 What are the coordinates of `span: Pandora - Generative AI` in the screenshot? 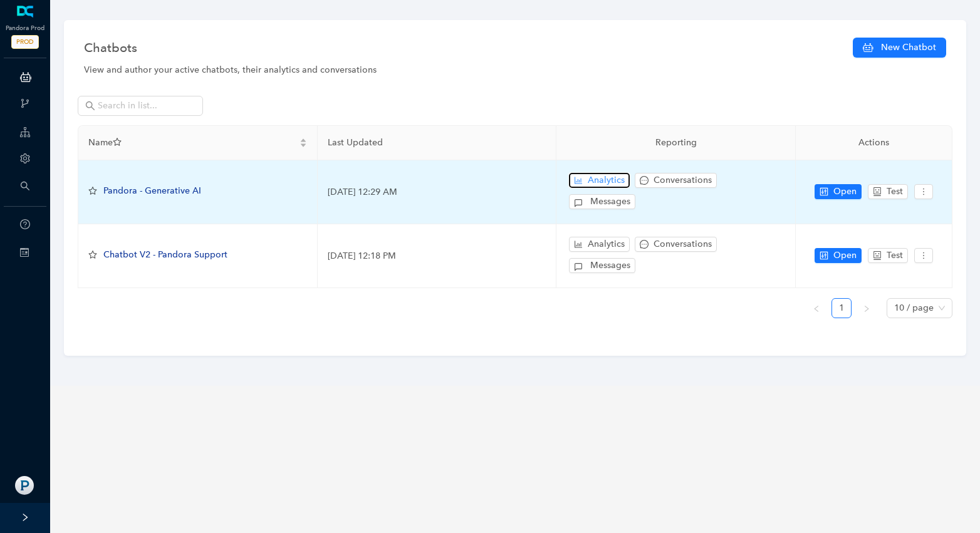 It's located at (152, 190).